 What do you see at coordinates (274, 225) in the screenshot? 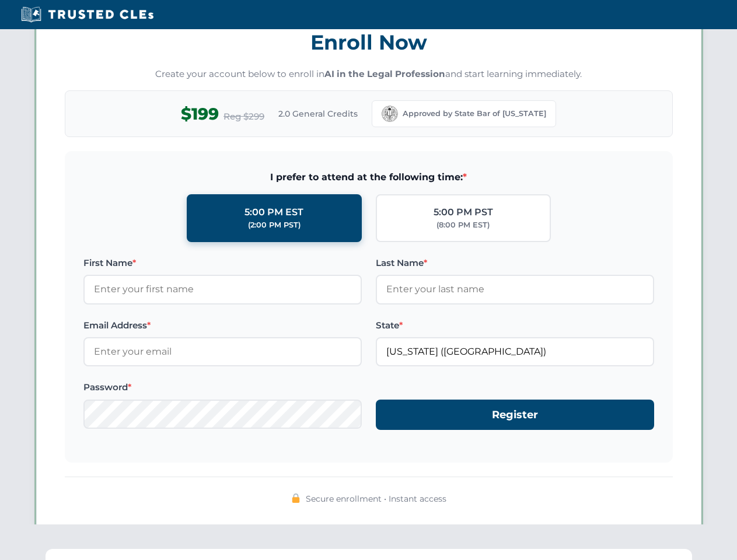
I see `div: (2:00 PM PST)` at bounding box center [274, 225].